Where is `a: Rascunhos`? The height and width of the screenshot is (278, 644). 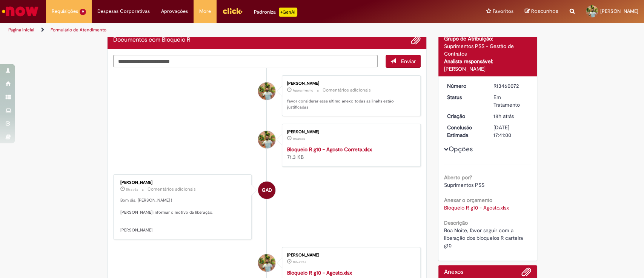
a: Rascunhos is located at coordinates (542, 12).